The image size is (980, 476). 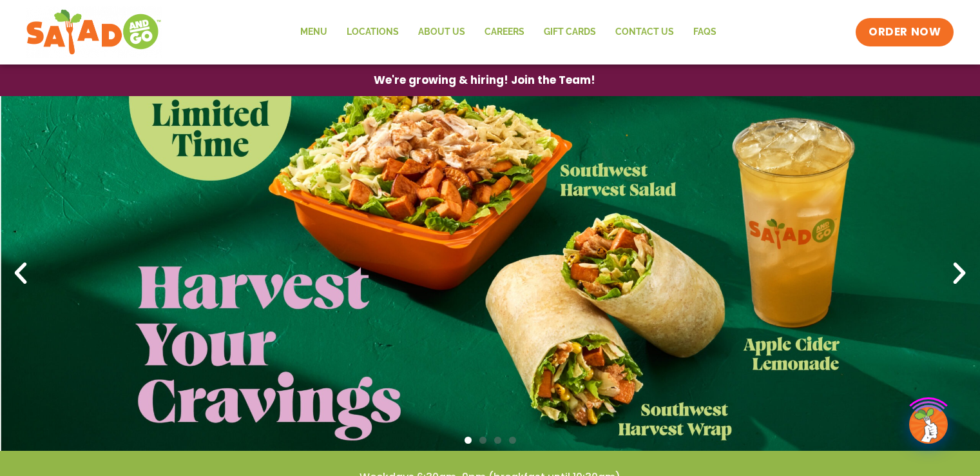 I want to click on a: ORDER NOW, so click(x=905, y=32).